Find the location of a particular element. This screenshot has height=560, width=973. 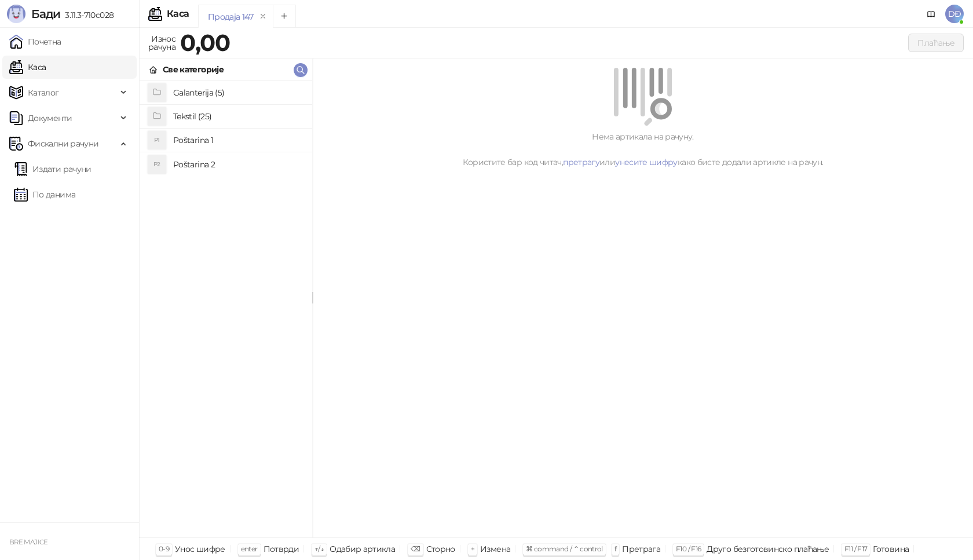

div: Измена is located at coordinates (495, 549).